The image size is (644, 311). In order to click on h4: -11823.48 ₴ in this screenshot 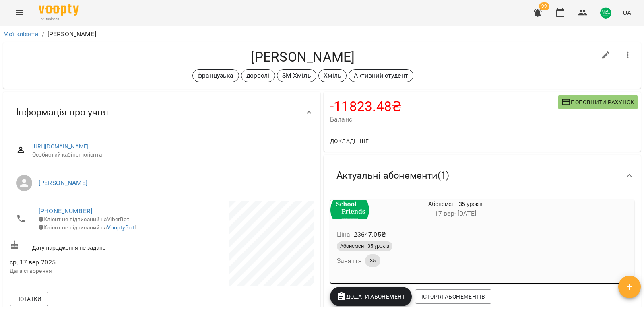, I will do `click(444, 106)`.